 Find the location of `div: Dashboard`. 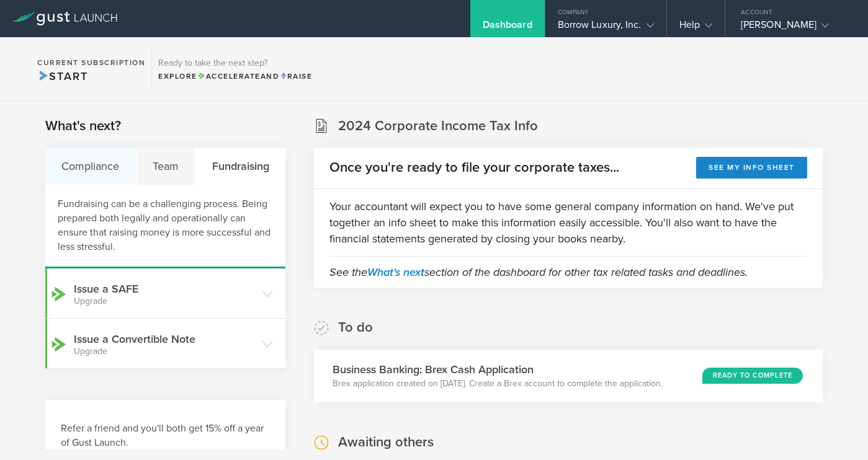

div: Dashboard is located at coordinates (508, 28).